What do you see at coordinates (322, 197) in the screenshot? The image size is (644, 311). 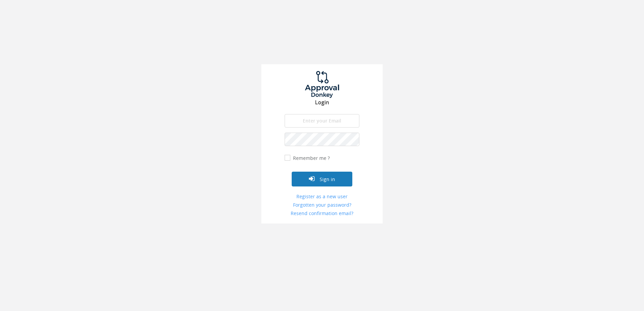 I see `a: Register as a new user` at bounding box center [322, 197].